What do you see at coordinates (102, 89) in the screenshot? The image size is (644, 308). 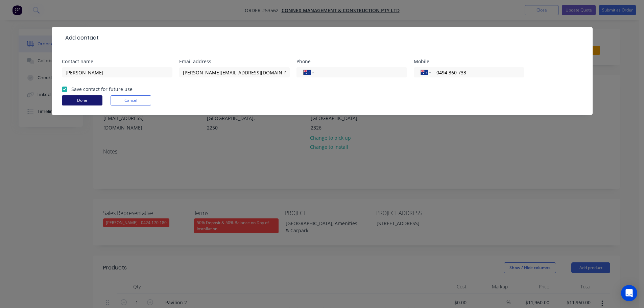 I see `label: Save contact for future use` at bounding box center [102, 89].